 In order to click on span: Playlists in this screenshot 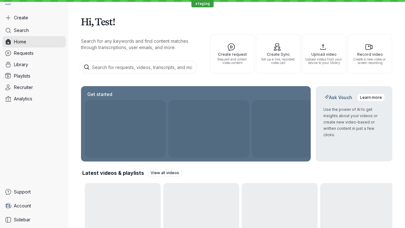, I will do `click(22, 76)`.